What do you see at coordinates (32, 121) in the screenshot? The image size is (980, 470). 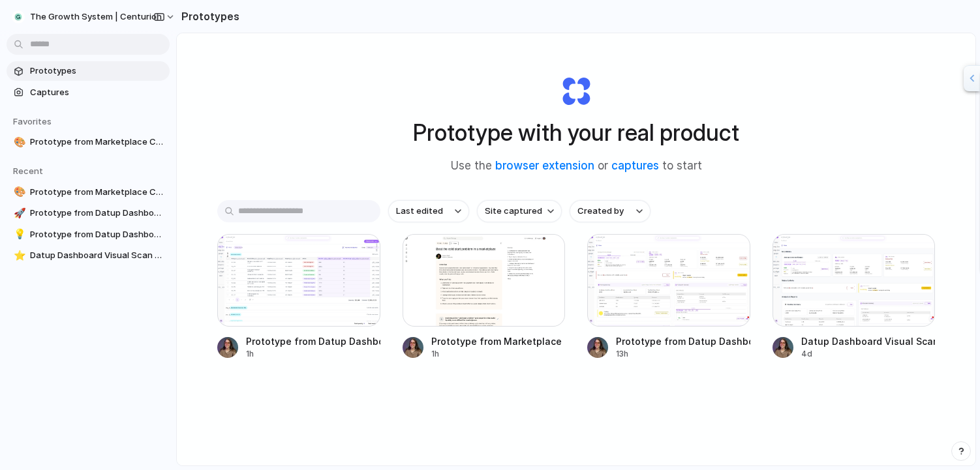 I see `span: Favorites` at bounding box center [32, 121].